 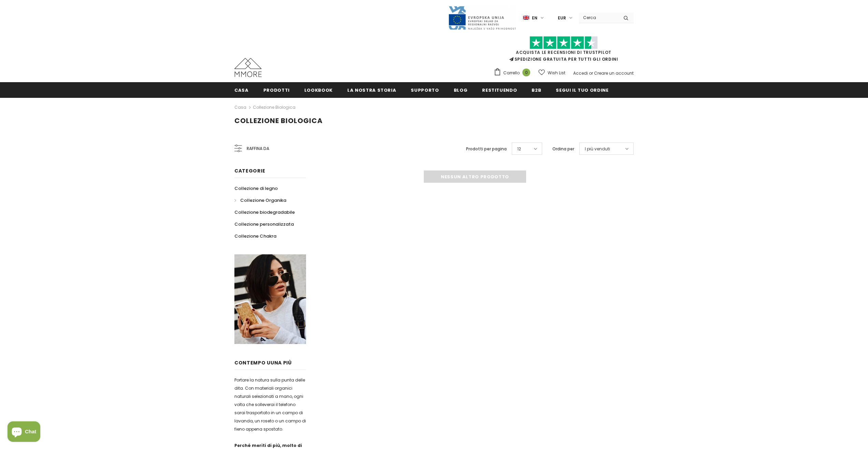 I want to click on img: Fidati di Pilot Stars, so click(x=563, y=42).